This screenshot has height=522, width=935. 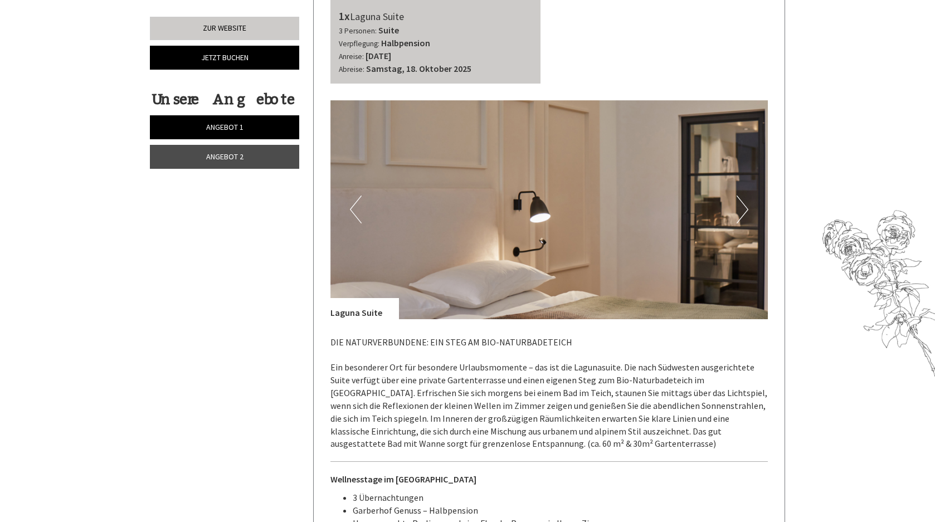 I want to click on a: Zur Website, so click(x=225, y=28).